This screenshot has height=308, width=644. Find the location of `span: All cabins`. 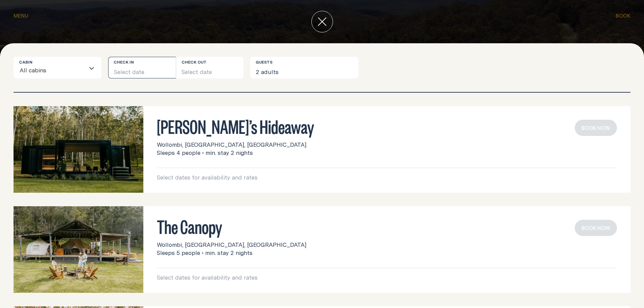

span: All cabins is located at coordinates (33, 70).